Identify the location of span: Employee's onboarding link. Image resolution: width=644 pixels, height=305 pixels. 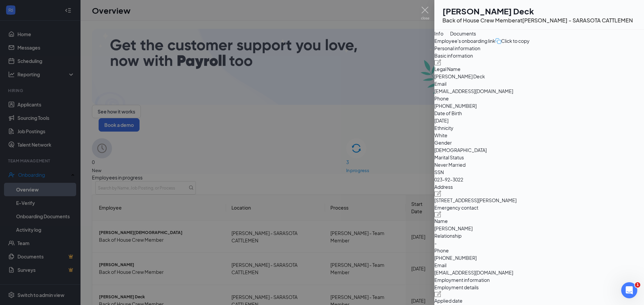
(465, 41).